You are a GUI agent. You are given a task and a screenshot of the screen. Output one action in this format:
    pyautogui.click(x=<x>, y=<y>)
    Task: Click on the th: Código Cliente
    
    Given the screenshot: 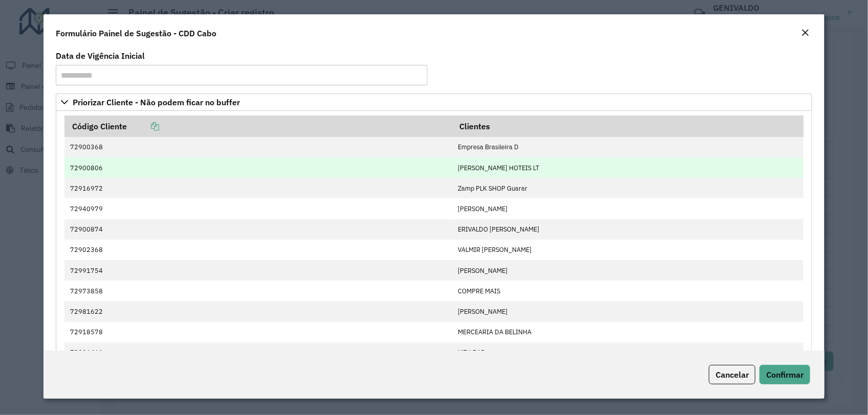 What is the action you would take?
    pyautogui.click(x=258, y=126)
    